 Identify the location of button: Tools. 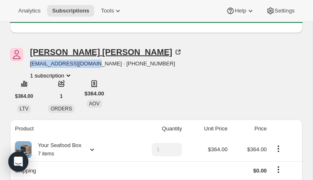
(111, 11).